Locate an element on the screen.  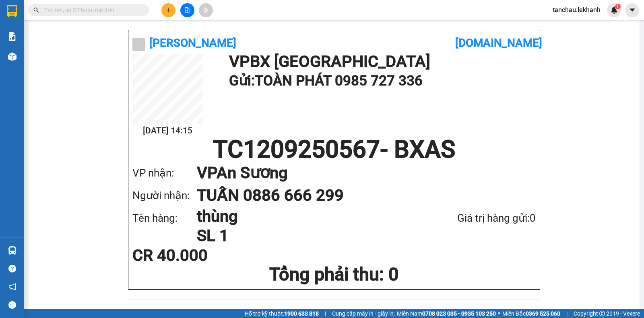
div: 0985727336 is located at coordinates (47, 42).